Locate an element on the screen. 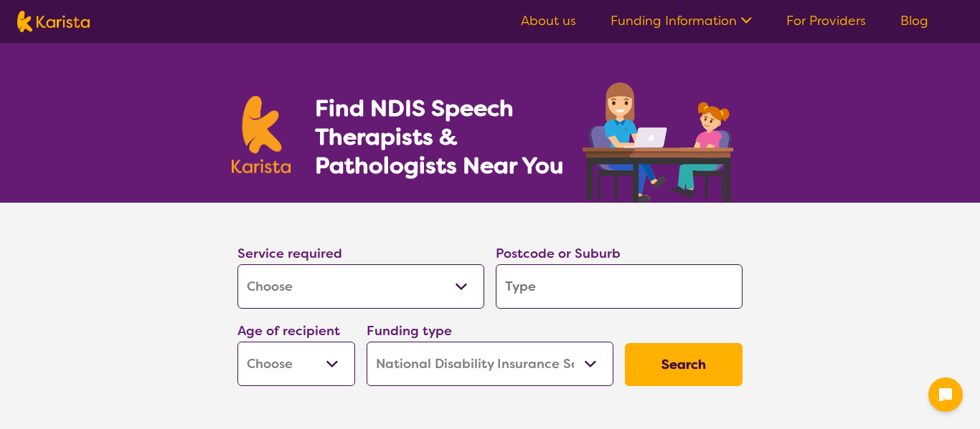 The width and height of the screenshot is (980, 429). button: Search is located at coordinates (683, 365).